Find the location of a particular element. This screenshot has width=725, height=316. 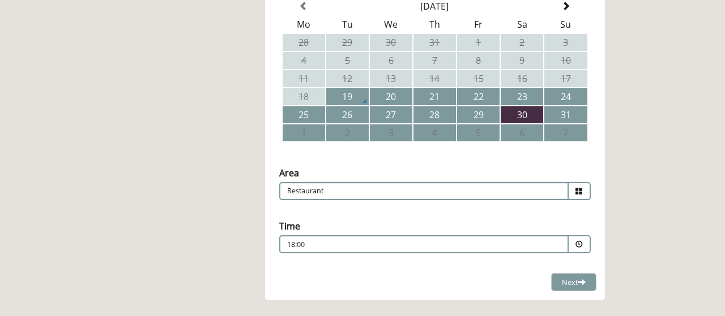

th: Mo is located at coordinates (303, 24).